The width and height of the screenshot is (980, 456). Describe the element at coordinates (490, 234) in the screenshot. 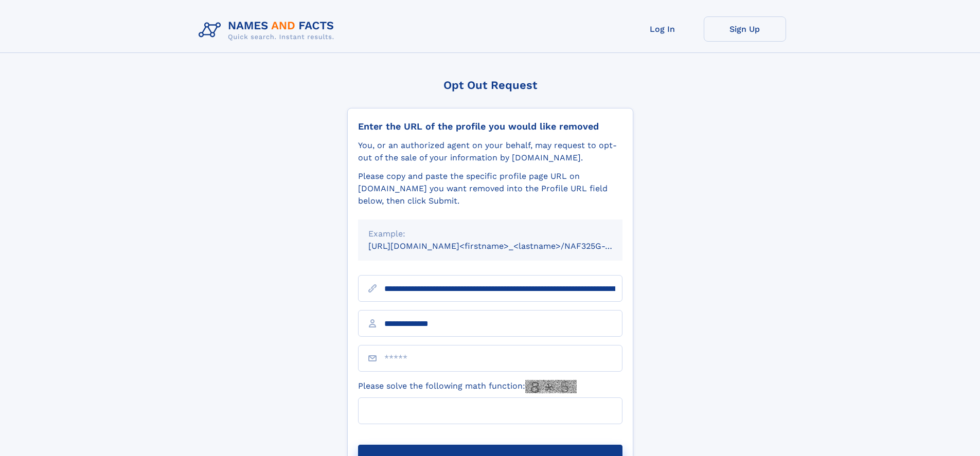

I see `div: Example:` at that location.